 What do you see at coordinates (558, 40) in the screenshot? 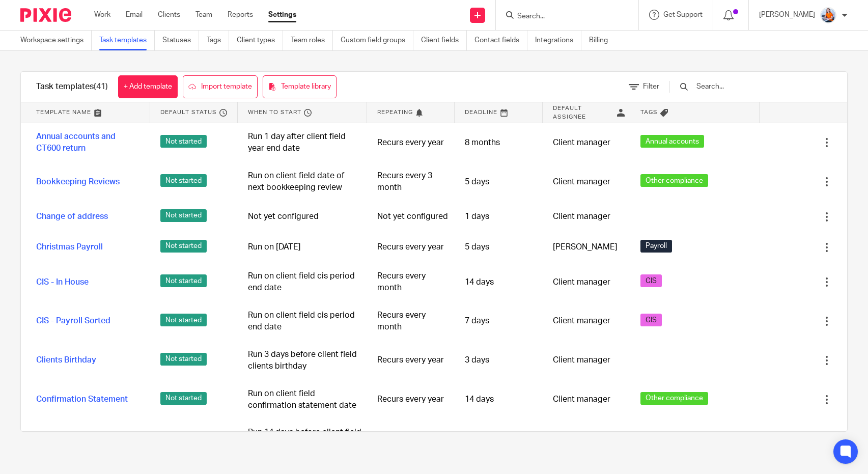
I see `a: Integrations` at bounding box center [558, 40].